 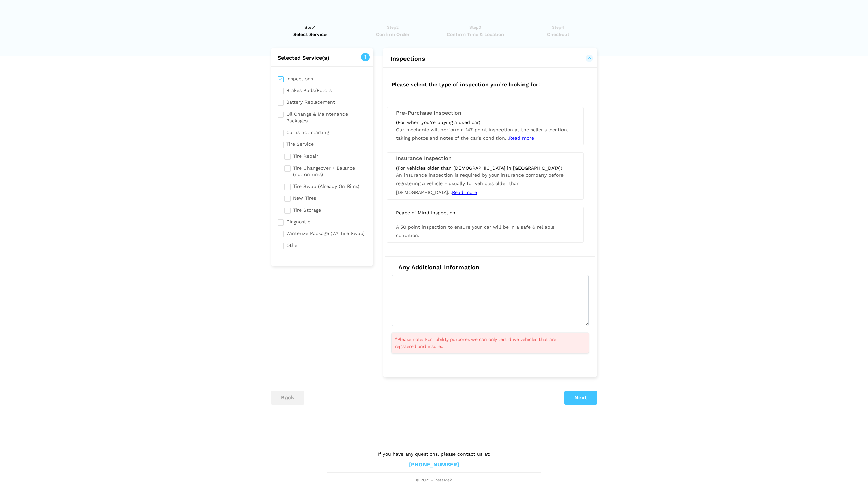 What do you see at coordinates (393, 31) in the screenshot?
I see `a: Step2` at bounding box center [393, 31].